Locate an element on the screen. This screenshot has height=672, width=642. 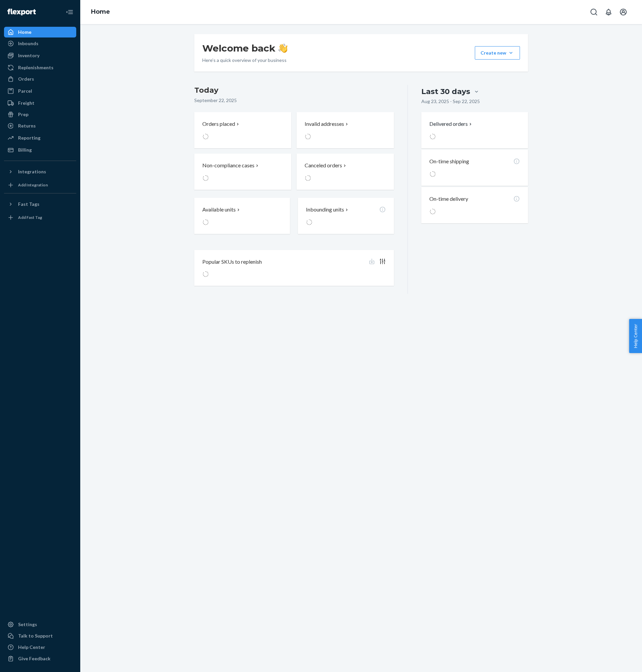
div: Prep is located at coordinates (23, 114).